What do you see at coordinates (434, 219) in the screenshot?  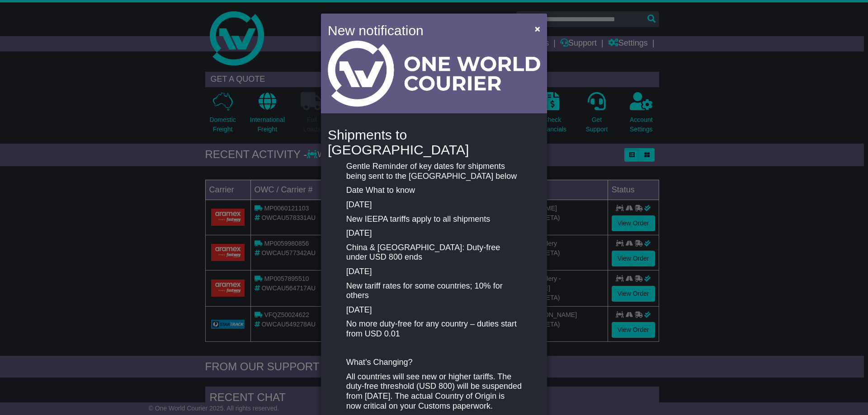 I see `p: New IEEPA tariffs apply to all shipments` at bounding box center [434, 219].